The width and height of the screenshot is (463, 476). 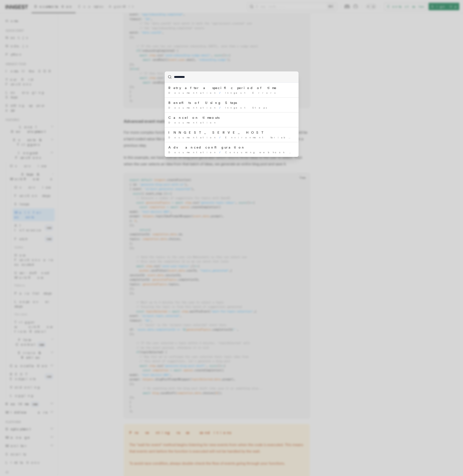 What do you see at coordinates (263, 137) in the screenshot?
I see `span: Environment Variables` at bounding box center [263, 137].